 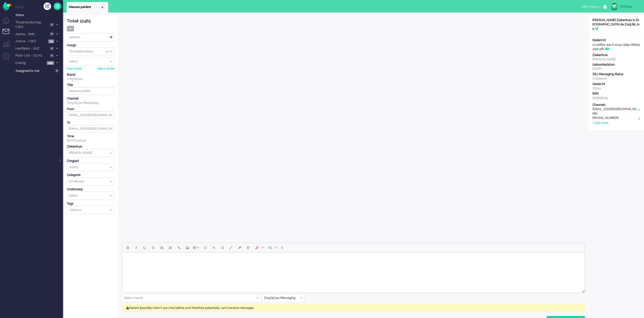 What do you see at coordinates (616, 89) in the screenshot?
I see `div: Vrouw` at bounding box center [616, 89].